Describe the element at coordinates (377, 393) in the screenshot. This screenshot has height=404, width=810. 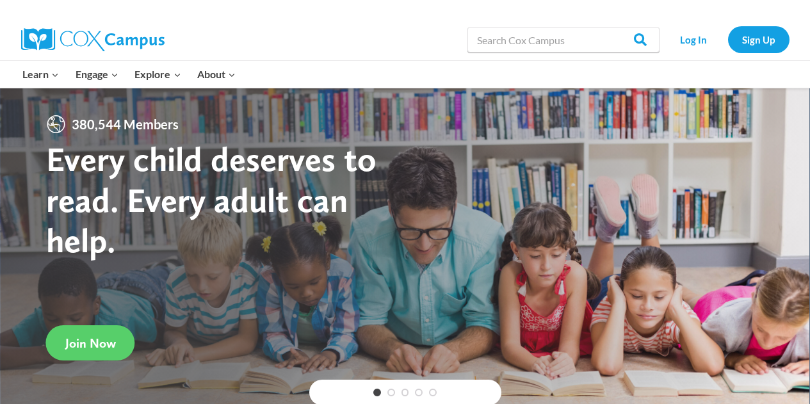
I see `a: 1` at that location.